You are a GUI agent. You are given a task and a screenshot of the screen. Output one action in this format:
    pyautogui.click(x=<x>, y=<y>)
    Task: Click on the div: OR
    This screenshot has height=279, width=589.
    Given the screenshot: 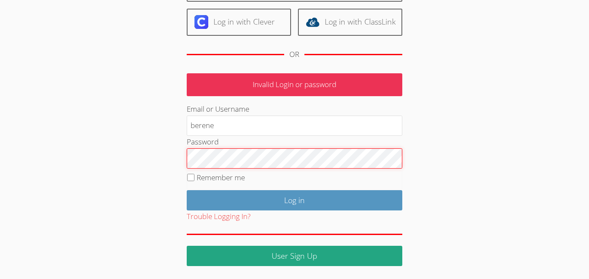 What is the action you would take?
    pyautogui.click(x=294, y=54)
    